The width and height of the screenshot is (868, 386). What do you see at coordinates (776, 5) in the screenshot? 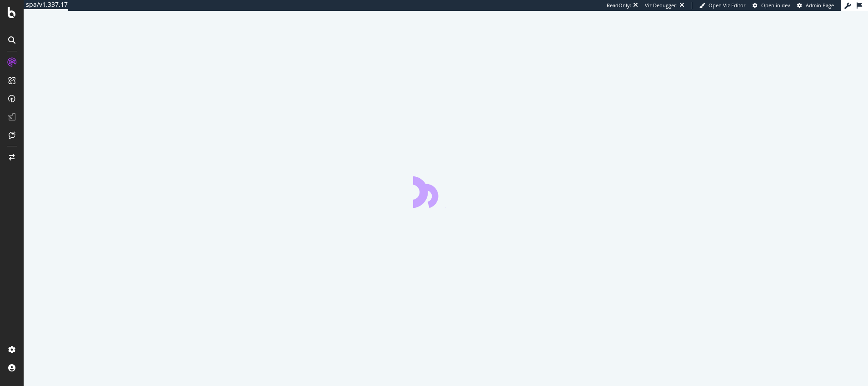
I see `span: Open in dev` at bounding box center [776, 5].